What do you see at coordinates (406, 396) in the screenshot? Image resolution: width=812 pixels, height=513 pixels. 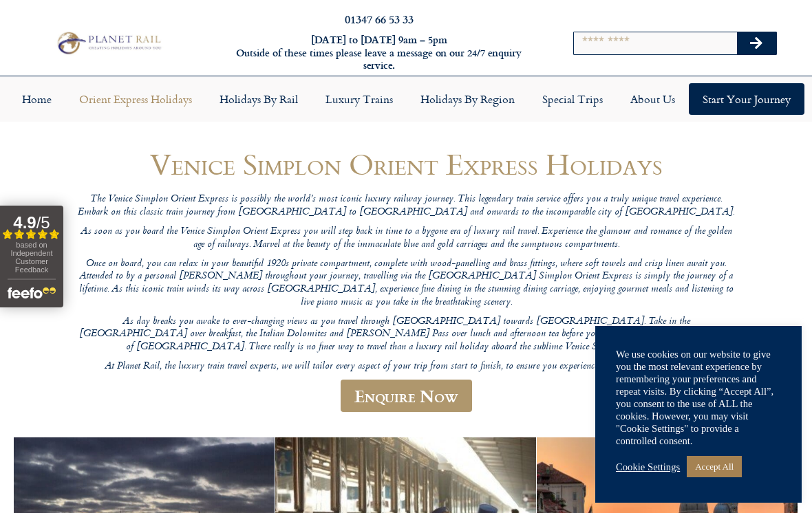 I see `a: Enquire Now` at bounding box center [406, 396].